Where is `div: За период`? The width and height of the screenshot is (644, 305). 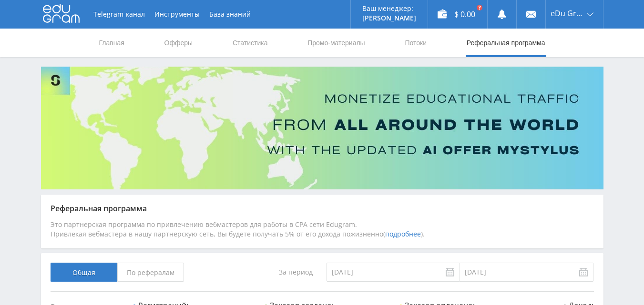
div: За период is located at coordinates (276, 272).